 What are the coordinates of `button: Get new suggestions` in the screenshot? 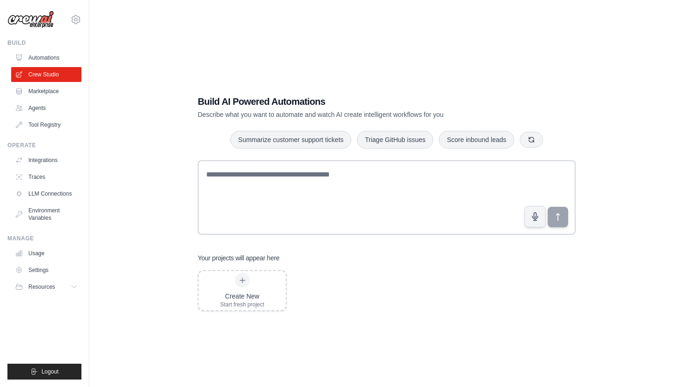 It's located at (531, 140).